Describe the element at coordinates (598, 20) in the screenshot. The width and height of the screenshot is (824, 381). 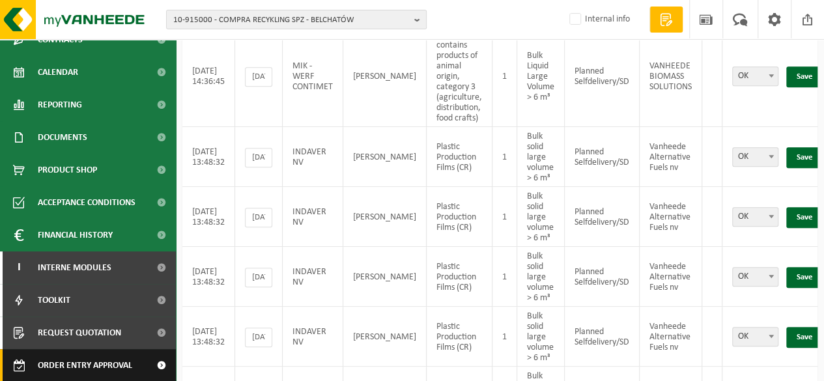
I see `label: Internal info` at that location.